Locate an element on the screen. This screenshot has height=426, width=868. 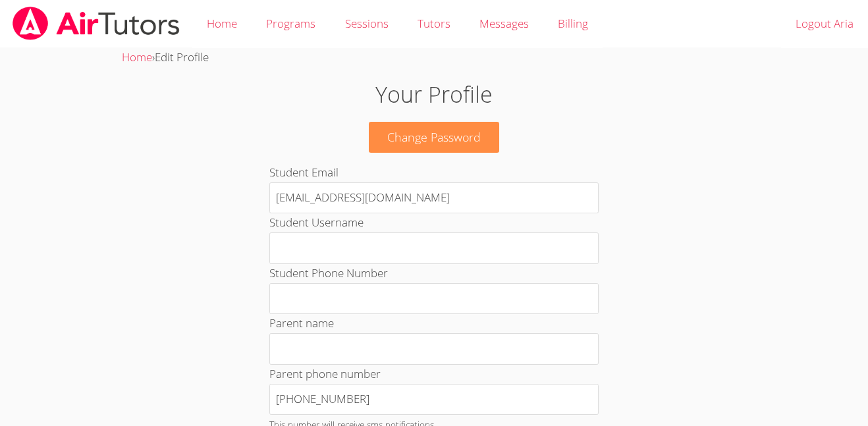
label: Student Email is located at coordinates (303, 172).